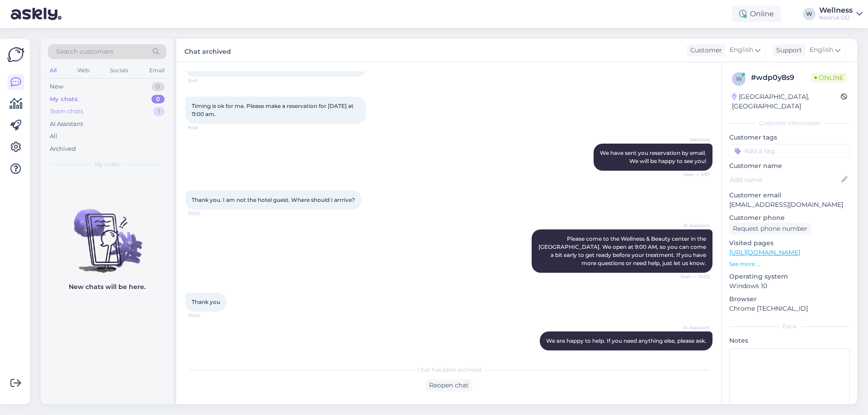 The width and height of the screenshot is (868, 415). Describe the element at coordinates (789, 124) in the screenshot. I see `div: Customer information` at that location.